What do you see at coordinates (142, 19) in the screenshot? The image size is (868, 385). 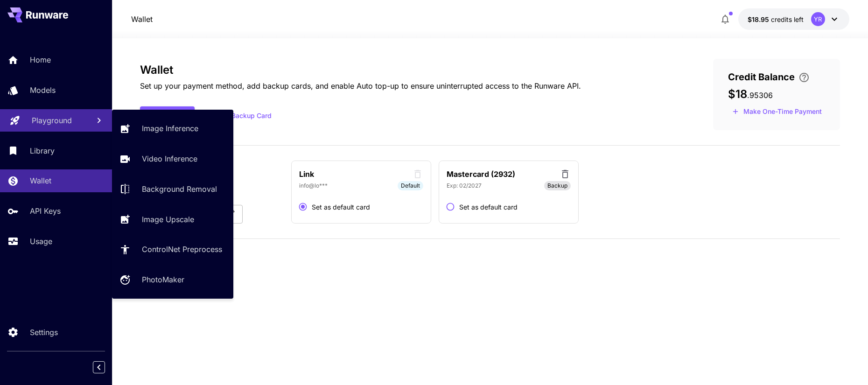 I see `nav: breadcrumb` at bounding box center [142, 19].